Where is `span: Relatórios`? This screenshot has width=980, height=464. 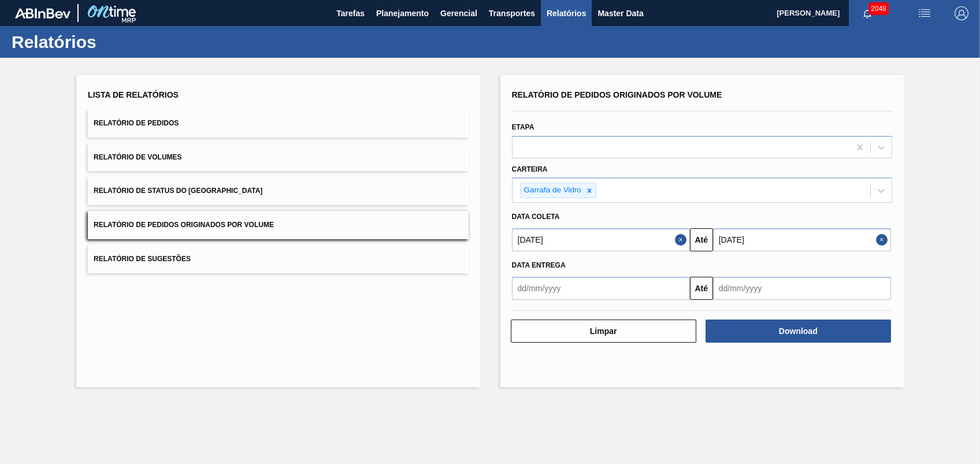
span: Relatórios is located at coordinates (566, 13).